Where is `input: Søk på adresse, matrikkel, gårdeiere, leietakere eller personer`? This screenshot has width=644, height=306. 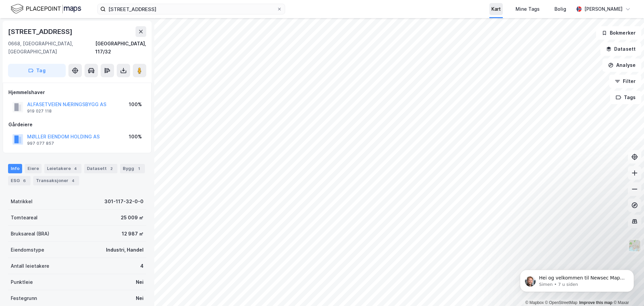
input: Søk på adresse, matrikkel, gårdeiere, leietakere eller personer is located at coordinates (191, 9).